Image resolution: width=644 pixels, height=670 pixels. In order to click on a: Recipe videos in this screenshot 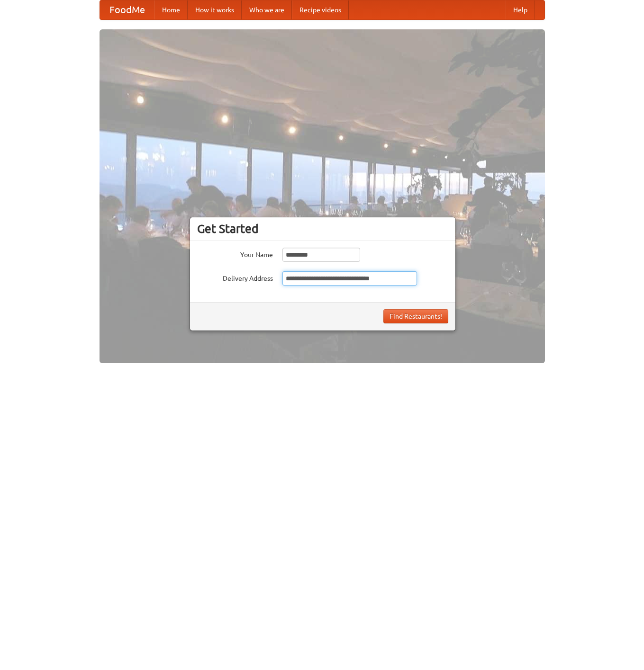, I will do `click(321, 10)`.